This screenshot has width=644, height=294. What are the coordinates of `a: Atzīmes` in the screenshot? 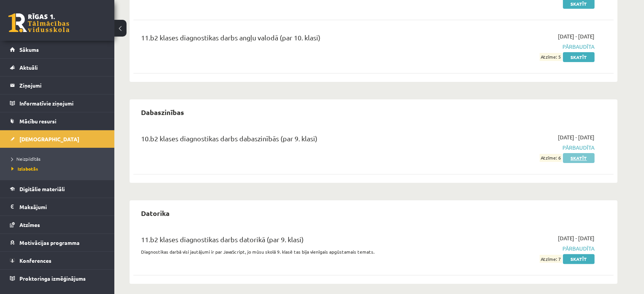 It's located at (57, 225).